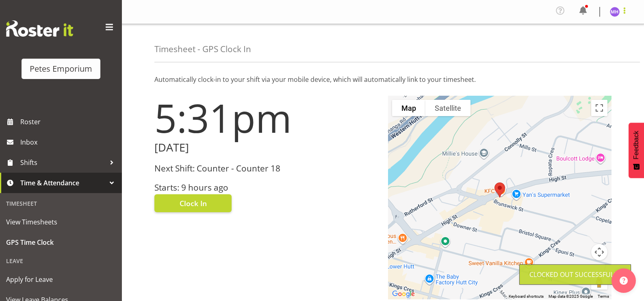  Describe the element at coordinates (636, 150) in the screenshot. I see `button: Feedback - Show survey` at that location.